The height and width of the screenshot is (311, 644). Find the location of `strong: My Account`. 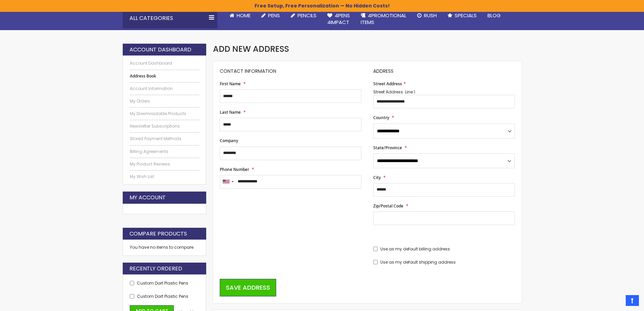

strong: My Account is located at coordinates (147, 198).